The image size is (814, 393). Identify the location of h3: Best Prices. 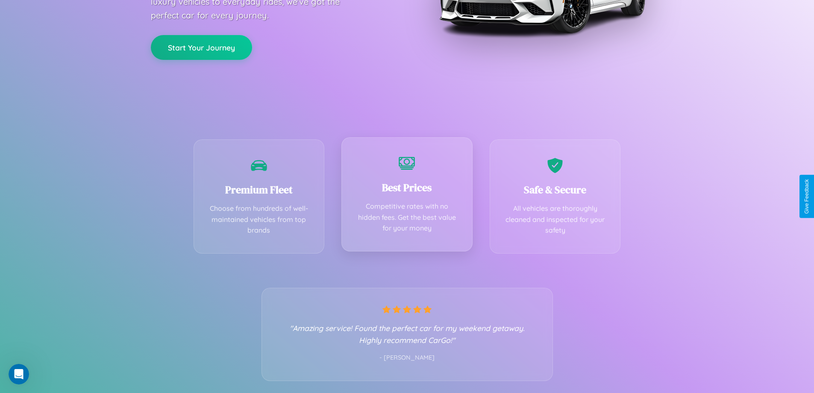
(407, 187).